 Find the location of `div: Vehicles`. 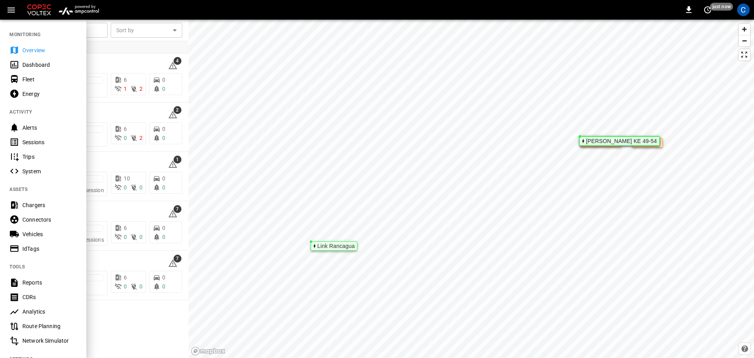

div: Vehicles is located at coordinates (49, 234).